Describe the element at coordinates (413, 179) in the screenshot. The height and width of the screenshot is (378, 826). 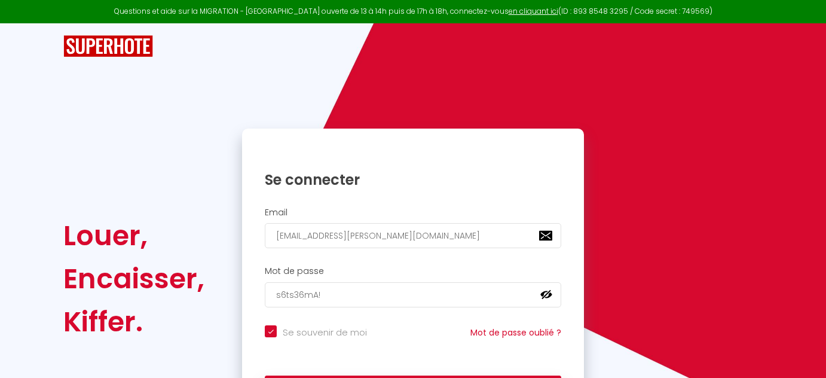
I see `h1: Se connecter` at that location.